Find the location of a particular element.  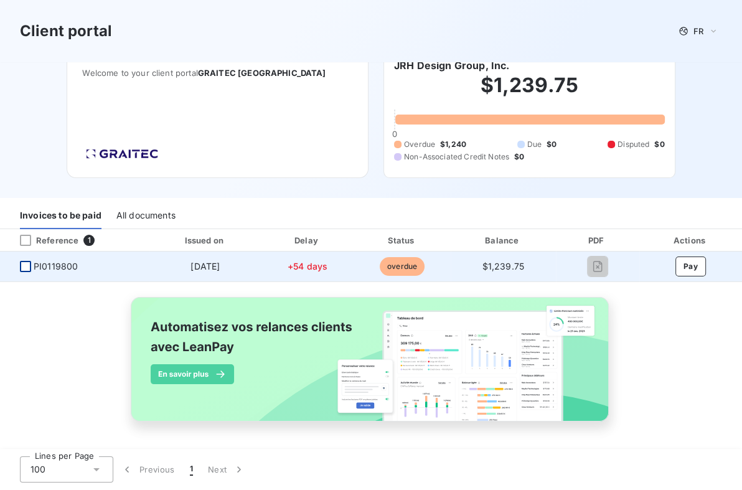

span: 0 is located at coordinates (395, 134).